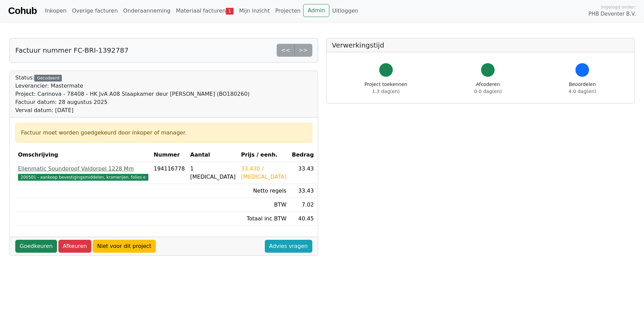  What do you see at coordinates (264, 204) in the screenshot?
I see `td: BTW` at bounding box center [264, 204].